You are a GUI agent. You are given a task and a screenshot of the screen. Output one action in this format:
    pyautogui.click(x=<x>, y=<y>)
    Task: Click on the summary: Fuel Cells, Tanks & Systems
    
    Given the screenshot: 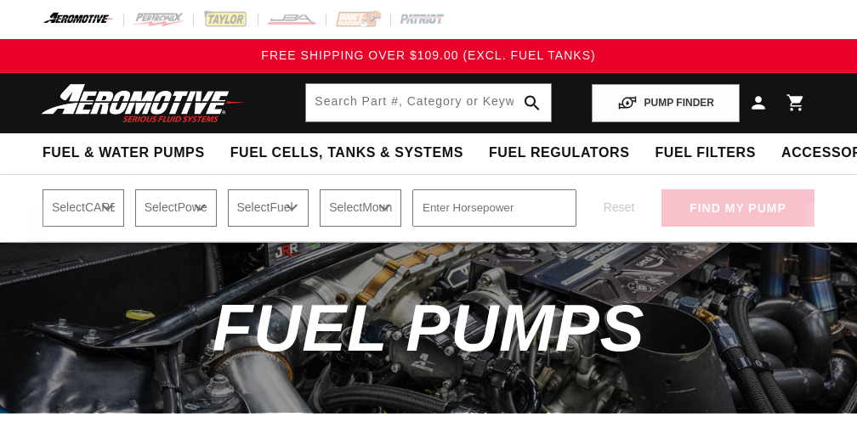 What is the action you would take?
    pyautogui.click(x=347, y=153)
    